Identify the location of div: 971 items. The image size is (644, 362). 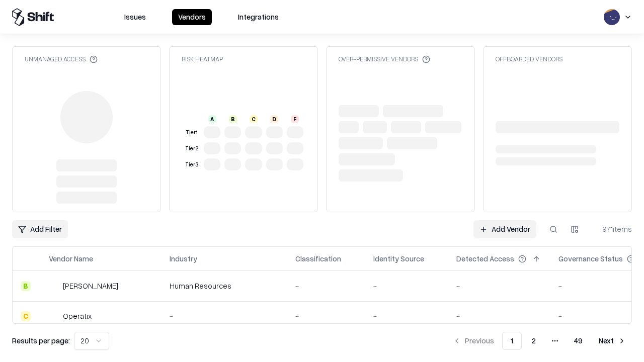
(611, 229).